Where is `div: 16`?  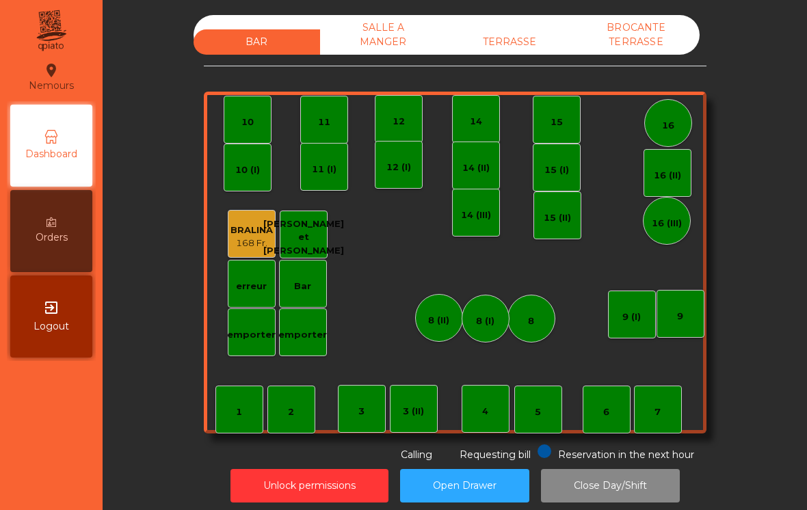 div: 16 is located at coordinates (668, 126).